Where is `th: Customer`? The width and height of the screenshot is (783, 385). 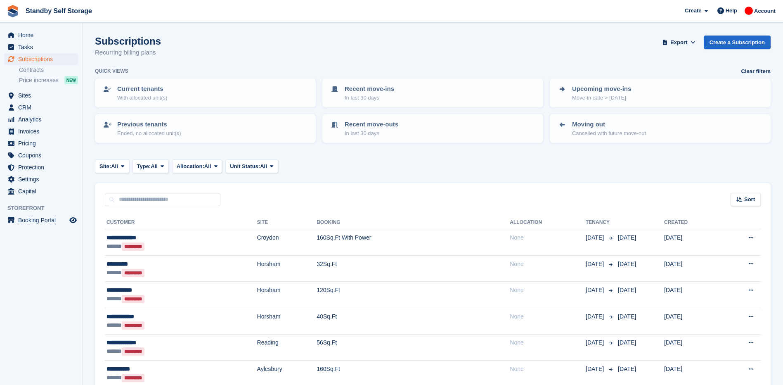
th: Customer is located at coordinates (181, 222).